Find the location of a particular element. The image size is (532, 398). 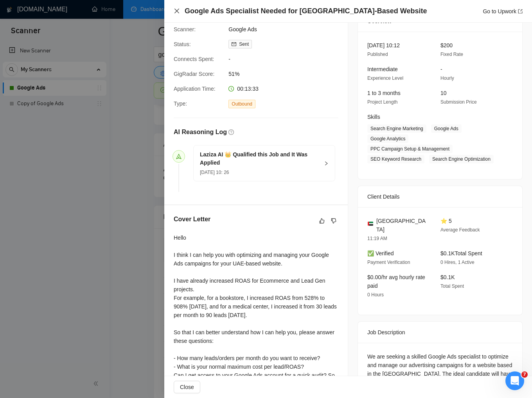

span: Total Spent is located at coordinates (451, 287).